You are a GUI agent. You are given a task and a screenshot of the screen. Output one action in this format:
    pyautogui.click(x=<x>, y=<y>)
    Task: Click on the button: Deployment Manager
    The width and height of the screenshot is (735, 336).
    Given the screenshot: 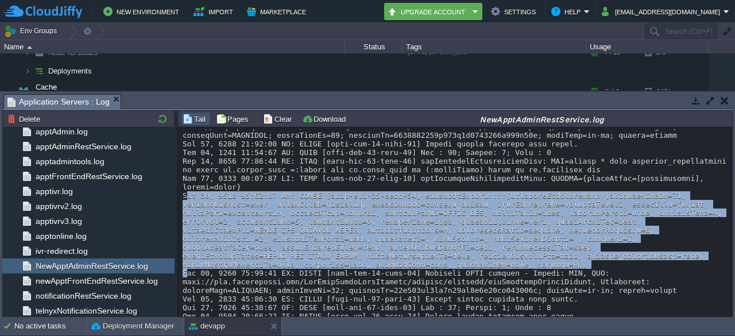 What is the action you would take?
    pyautogui.click(x=133, y=326)
    